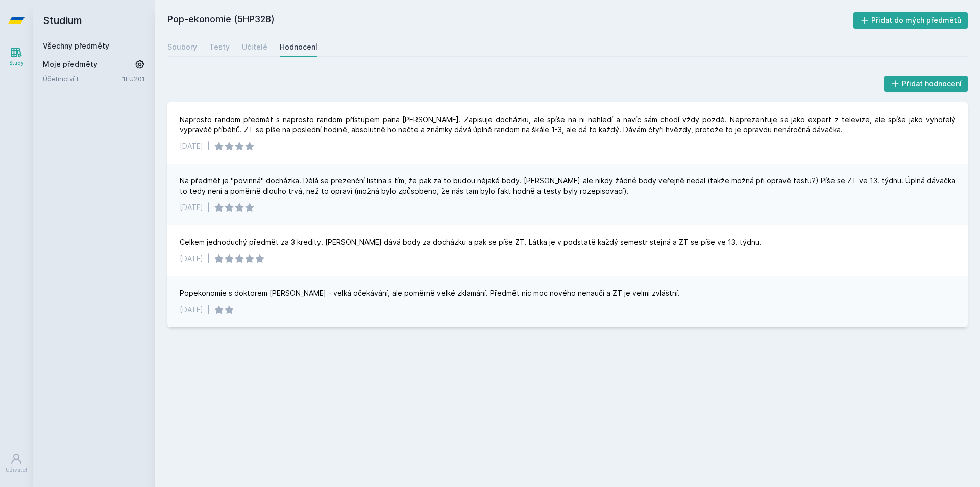  I want to click on div: Testy, so click(220, 47).